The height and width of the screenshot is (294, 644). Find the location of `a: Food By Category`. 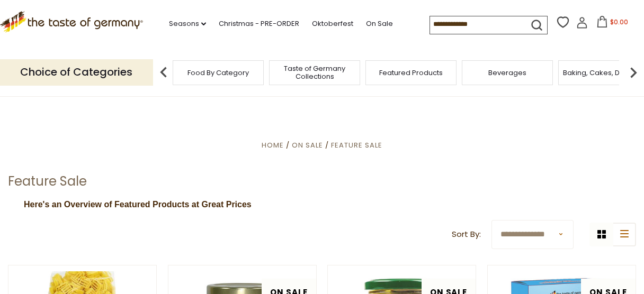

a: Food By Category is located at coordinates (218, 73).